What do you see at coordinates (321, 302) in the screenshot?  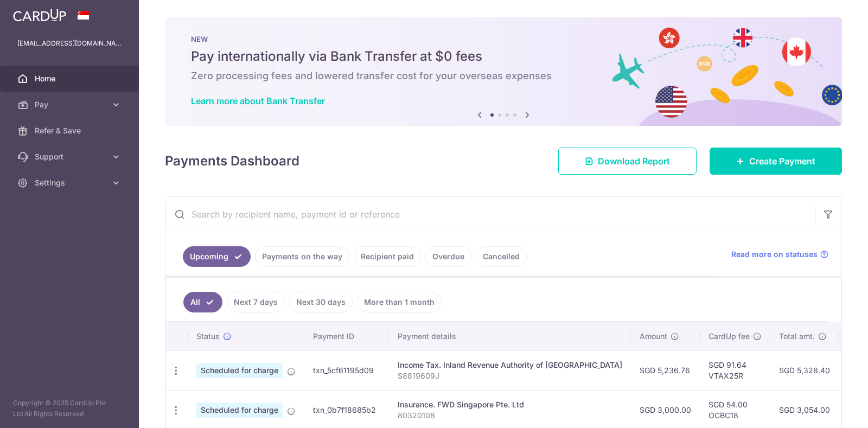 I see `a: Next 30 days` at bounding box center [321, 302].